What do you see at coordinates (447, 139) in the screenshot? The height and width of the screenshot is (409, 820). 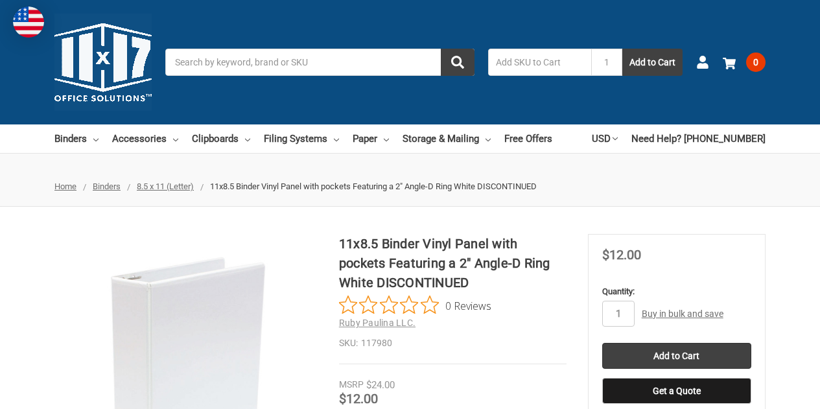 I see `a: Storage & Mailing` at bounding box center [447, 139].